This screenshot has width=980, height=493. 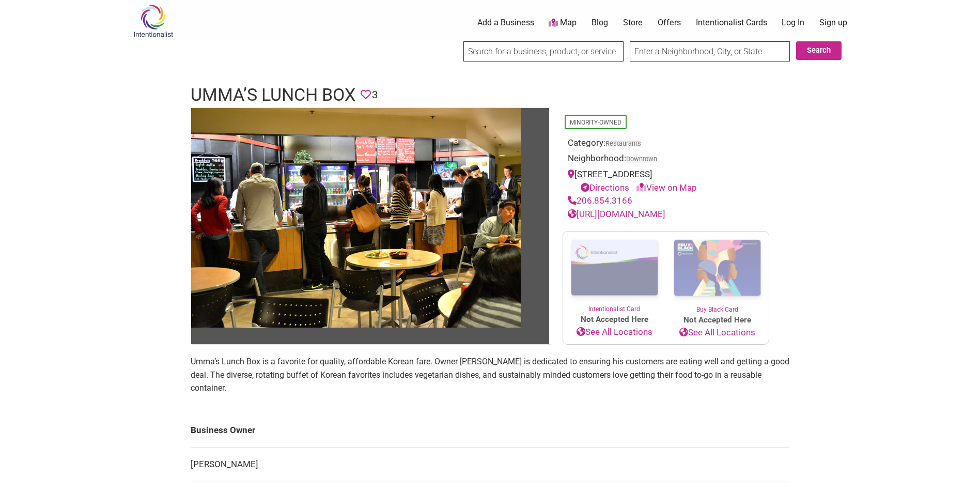 I want to click on span: You must be logged in to save favorites., so click(x=366, y=95).